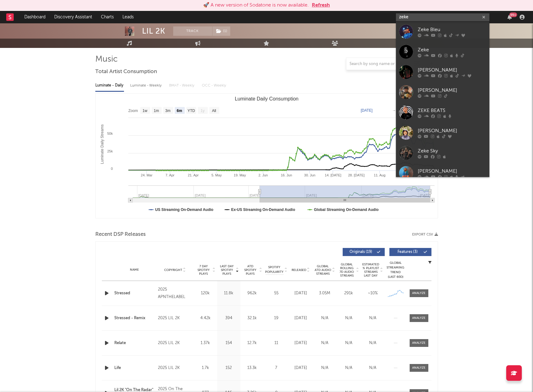 This screenshot has width=533, height=392. Describe the element at coordinates (452, 50) in the screenshot. I see `div: Zeke` at that location.